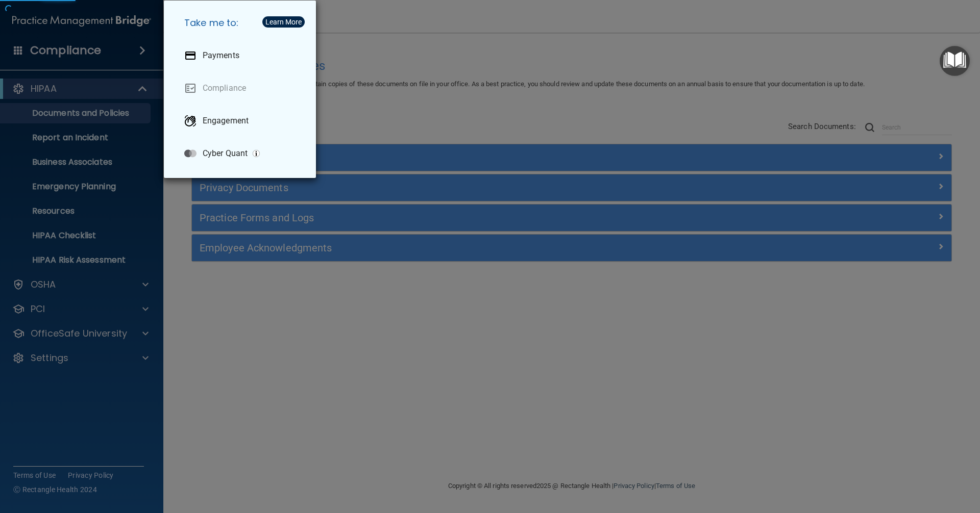  Describe the element at coordinates (955, 61) in the screenshot. I see `button: Open Resource Center` at that location.